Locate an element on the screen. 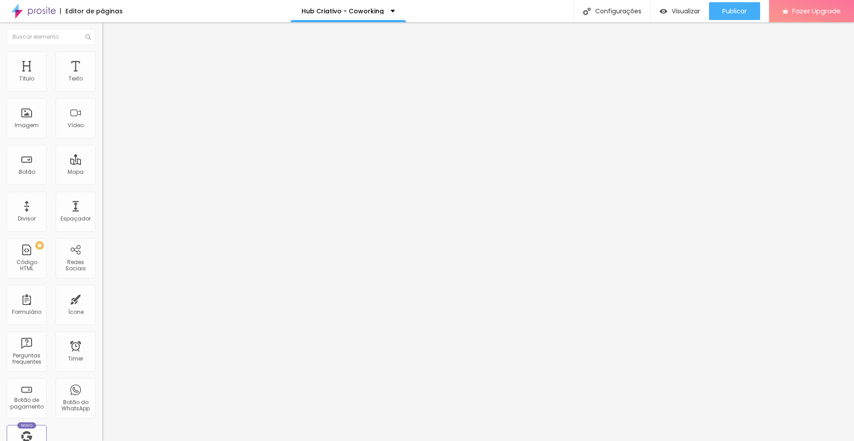 This screenshot has width=854, height=441. div: Botão is located at coordinates (27, 172).